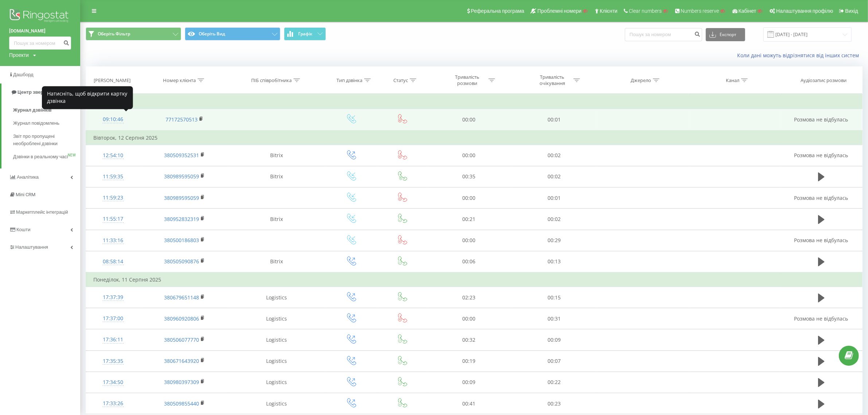 Image resolution: width=868 pixels, height=415 pixels. What do you see at coordinates (474, 138) in the screenshot?
I see `td: Вівторок, 12 Серпня 2025` at bounding box center [474, 138].